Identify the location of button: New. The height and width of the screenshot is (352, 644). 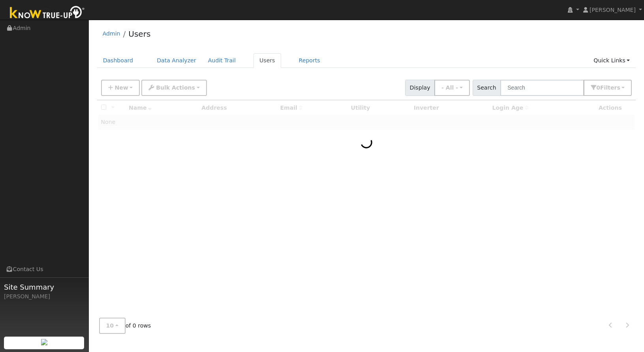
(121, 87).